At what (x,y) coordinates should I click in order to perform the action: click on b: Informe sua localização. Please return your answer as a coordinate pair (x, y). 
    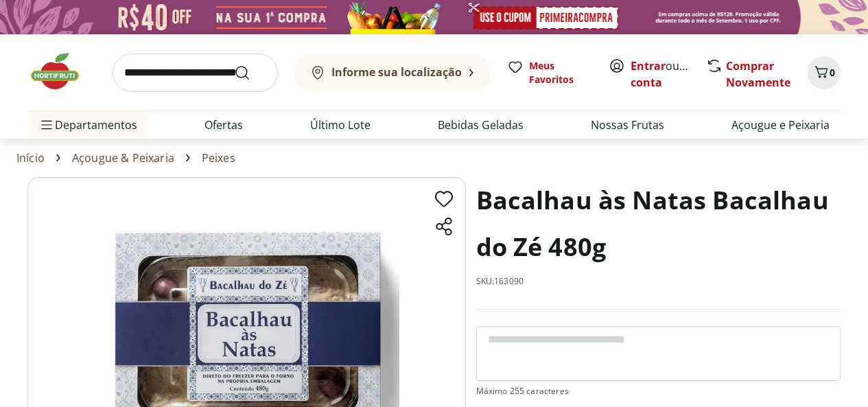
    Looking at the image, I should click on (396, 72).